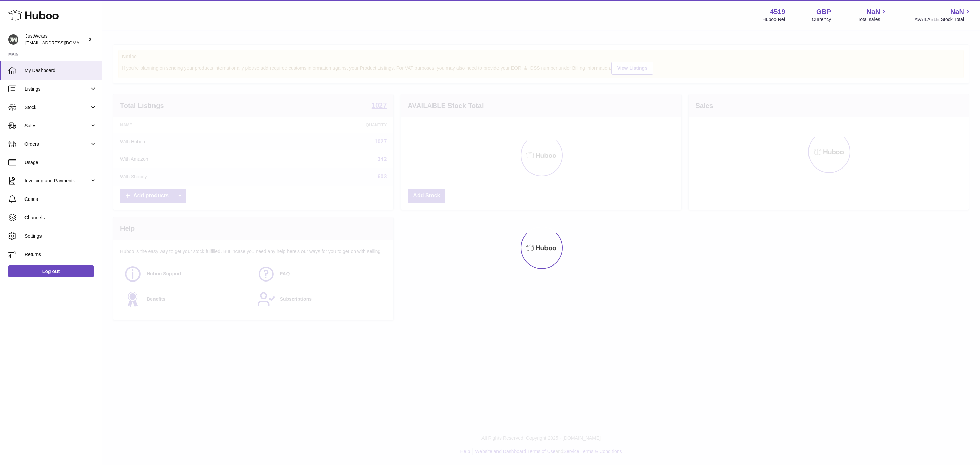 The width and height of the screenshot is (980, 465). I want to click on span: My Dashboard, so click(61, 71).